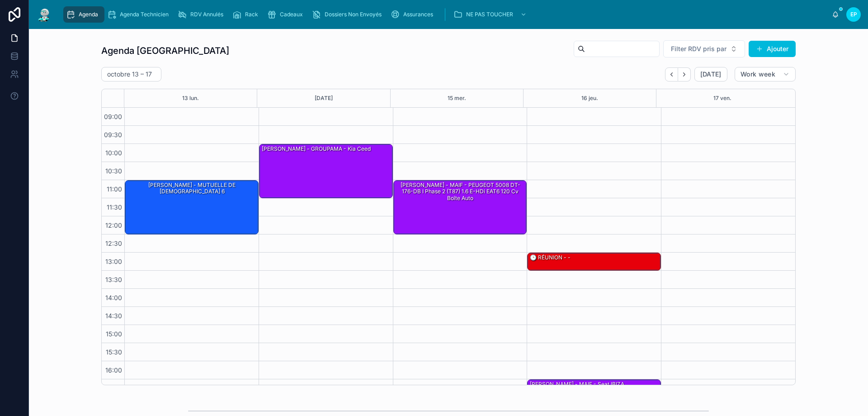  What do you see at coordinates (772, 49) in the screenshot?
I see `a: Ajouter` at bounding box center [772, 49].